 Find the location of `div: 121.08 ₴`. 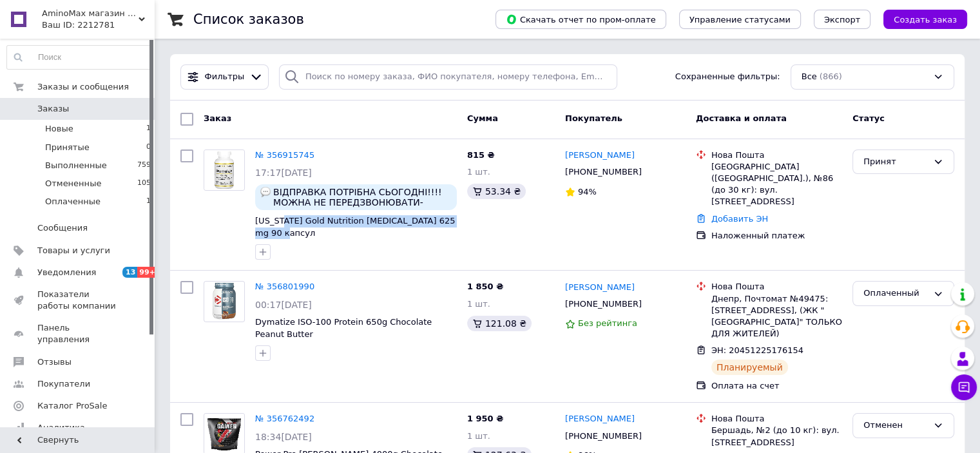

div: 121.08 ₴ is located at coordinates (500, 323).